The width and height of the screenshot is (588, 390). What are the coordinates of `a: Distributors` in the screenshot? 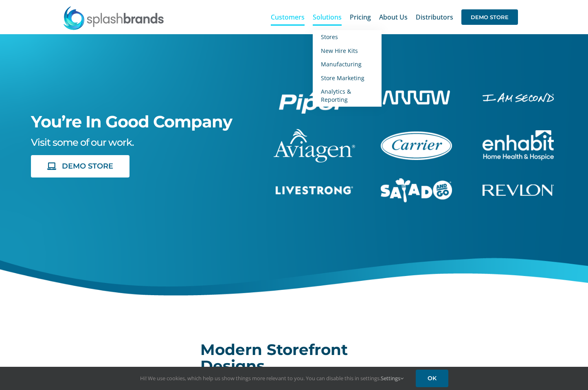 It's located at (434, 17).